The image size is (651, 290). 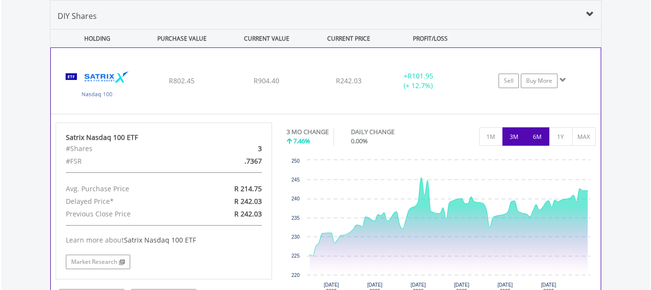 What do you see at coordinates (181, 80) in the screenshot?
I see `span: R802.45` at bounding box center [181, 80].